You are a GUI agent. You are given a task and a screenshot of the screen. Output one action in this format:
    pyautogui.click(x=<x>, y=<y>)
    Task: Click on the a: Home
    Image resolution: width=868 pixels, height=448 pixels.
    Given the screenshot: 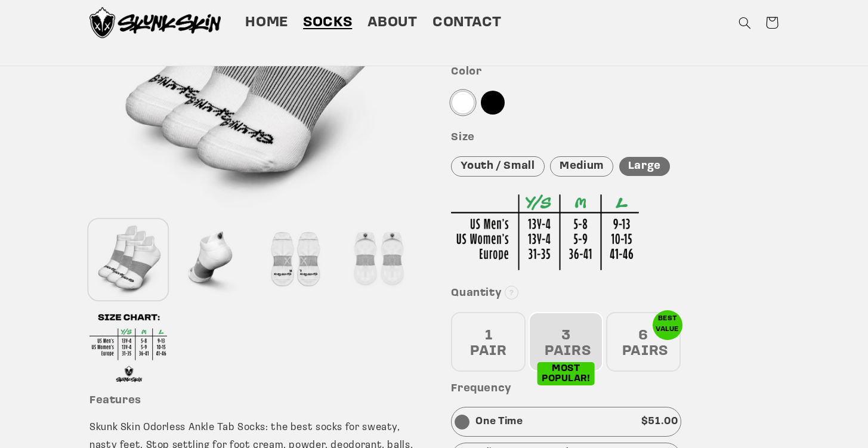 What is the action you would take?
    pyautogui.click(x=267, y=22)
    